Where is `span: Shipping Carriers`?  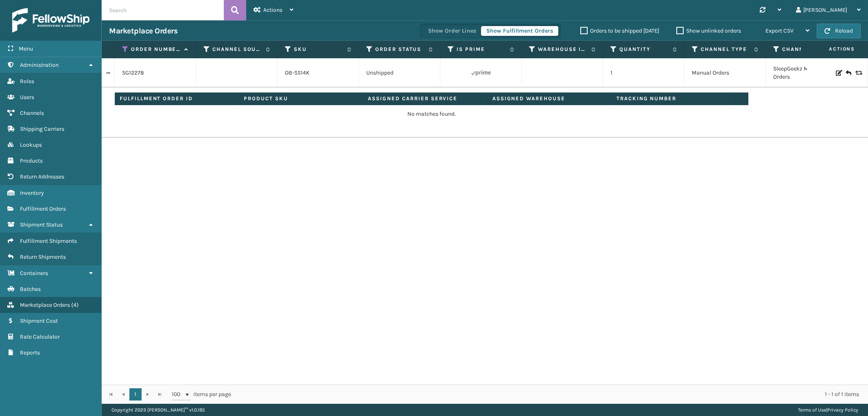 span: Shipping Carriers is located at coordinates (42, 129).